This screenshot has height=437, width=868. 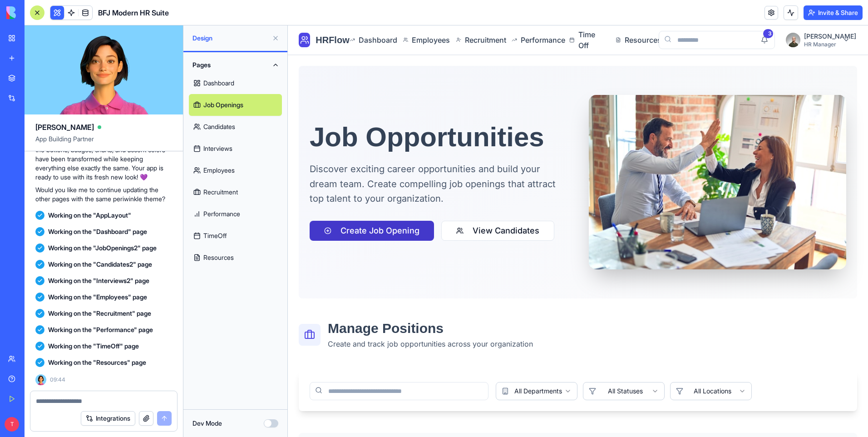 What do you see at coordinates (35, 13) in the screenshot?
I see `img: logo` at bounding box center [35, 13].